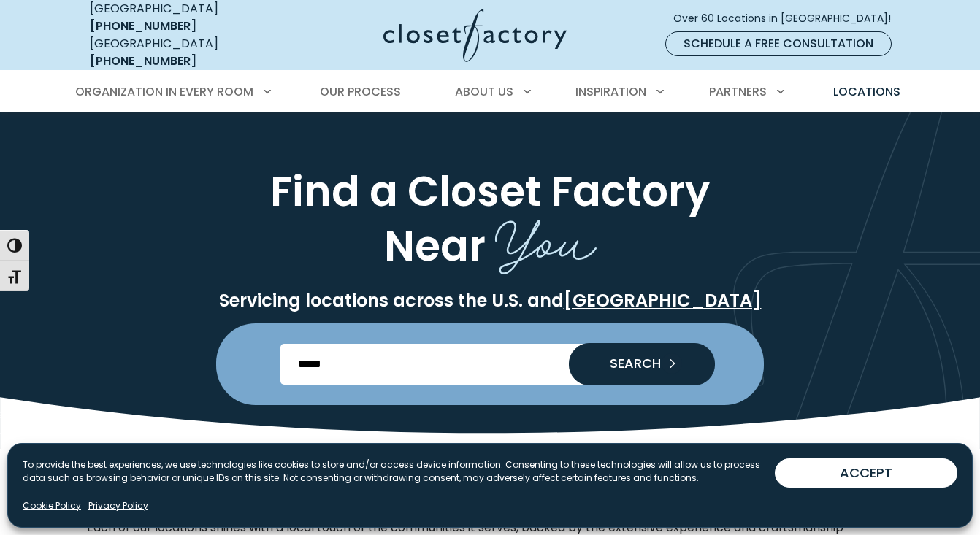 This screenshot has width=980, height=535. I want to click on img: Closet Factory Logo, so click(474, 35).